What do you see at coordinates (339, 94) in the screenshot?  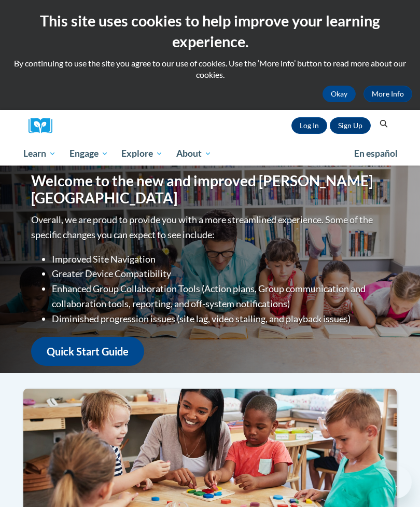 I see `button: Okay` at bounding box center [339, 94].